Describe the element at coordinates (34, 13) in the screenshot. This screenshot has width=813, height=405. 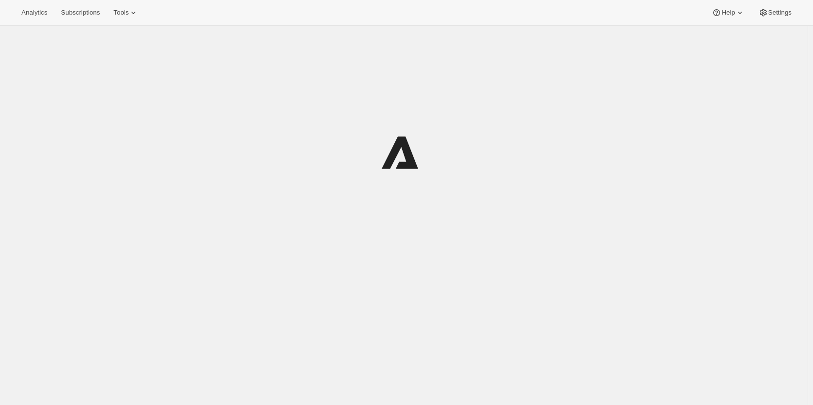
I see `span: Analytics` at that location.